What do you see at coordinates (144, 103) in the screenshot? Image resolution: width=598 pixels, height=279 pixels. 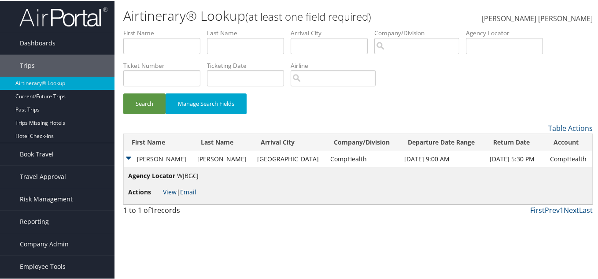 I see `button: Search` at bounding box center [144, 103].